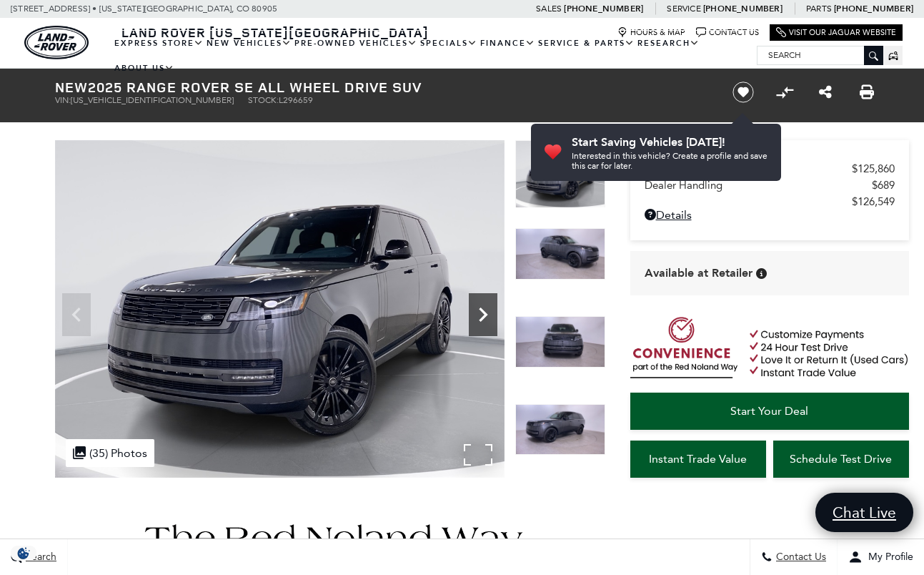 The image size is (924, 575). Describe the element at coordinates (770, 169) in the screenshot. I see `a: MSRP $125,860` at that location.